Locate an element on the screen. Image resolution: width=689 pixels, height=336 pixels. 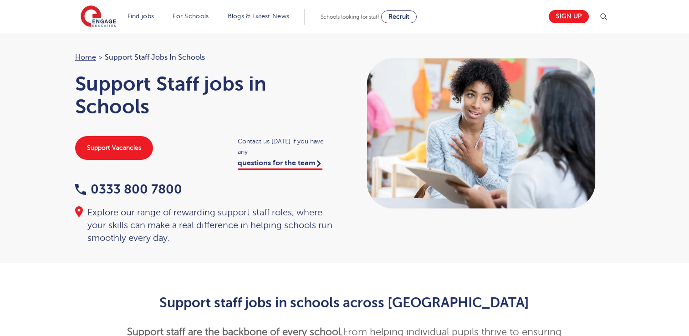
span: Schools looking for staff is located at coordinates (350, 17).